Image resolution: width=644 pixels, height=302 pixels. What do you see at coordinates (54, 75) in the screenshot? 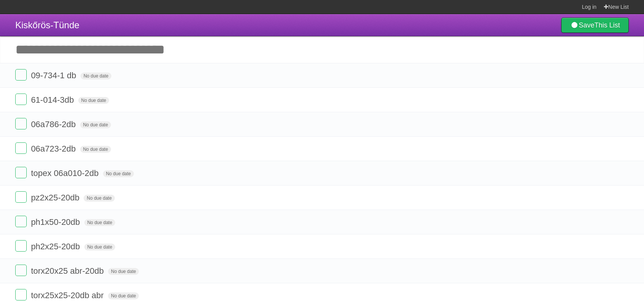
I see `span: 09-734-1 db` at bounding box center [54, 75].